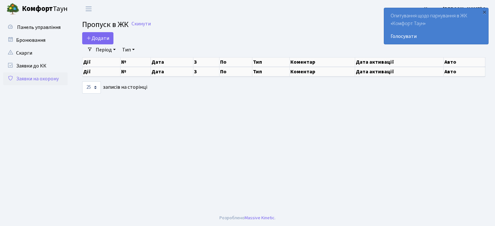 This screenshot has width=495, height=226. Describe the element at coordinates (45, 9) in the screenshot. I see `span: Таун` at that location.